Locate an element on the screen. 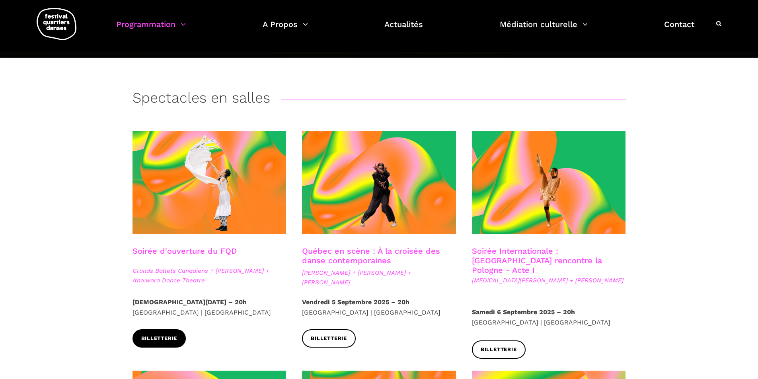 The height and width of the screenshot is (379, 758). strong: Samedi 6 Septembre 2025 – 20h is located at coordinates (523, 312).